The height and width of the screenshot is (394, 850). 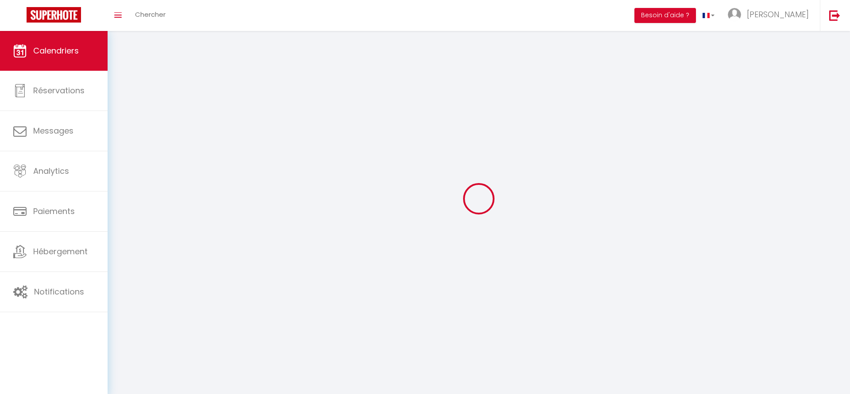 What do you see at coordinates (150, 14) in the screenshot?
I see `span: Chercher` at bounding box center [150, 14].